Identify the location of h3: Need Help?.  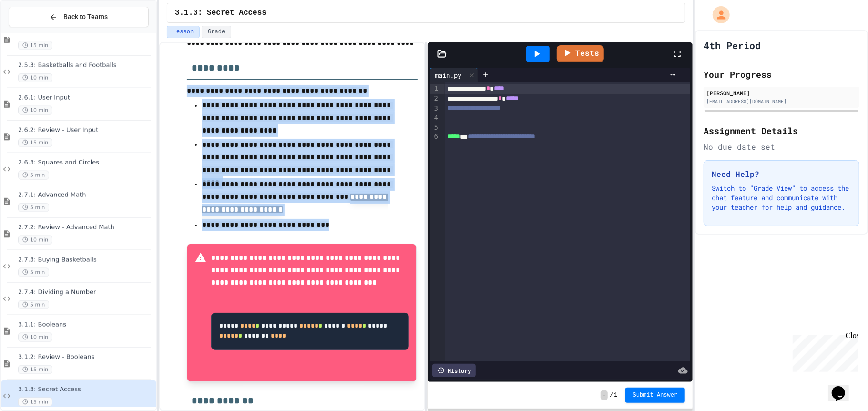
(781, 174).